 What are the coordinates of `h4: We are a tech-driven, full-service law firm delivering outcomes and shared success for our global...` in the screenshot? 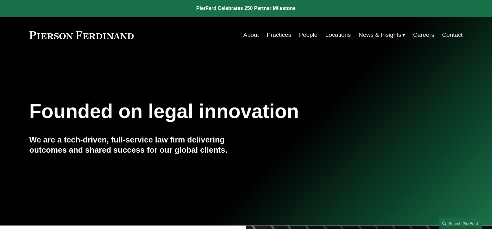 It's located at (138, 145).